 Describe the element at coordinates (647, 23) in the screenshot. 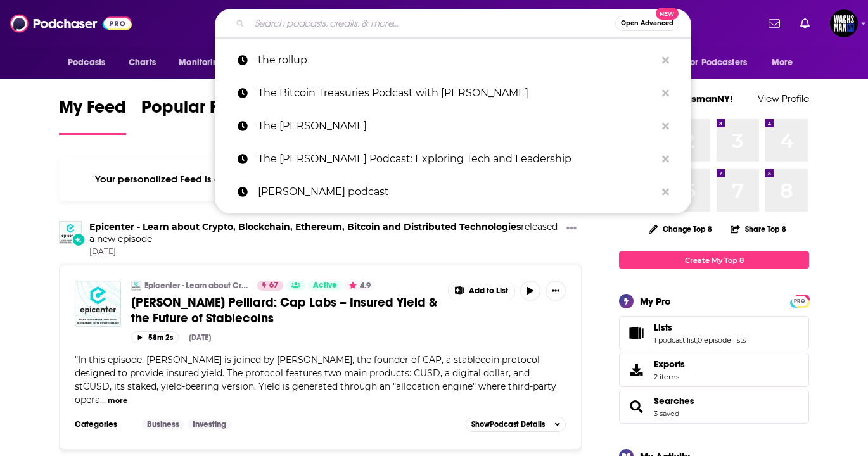

I see `span: Open Advanced` at that location.